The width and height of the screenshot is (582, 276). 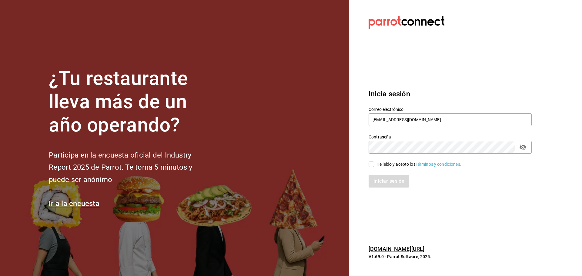 What do you see at coordinates (419, 164) in the screenshot?
I see `div: He leído y acepto los` at bounding box center [419, 164].